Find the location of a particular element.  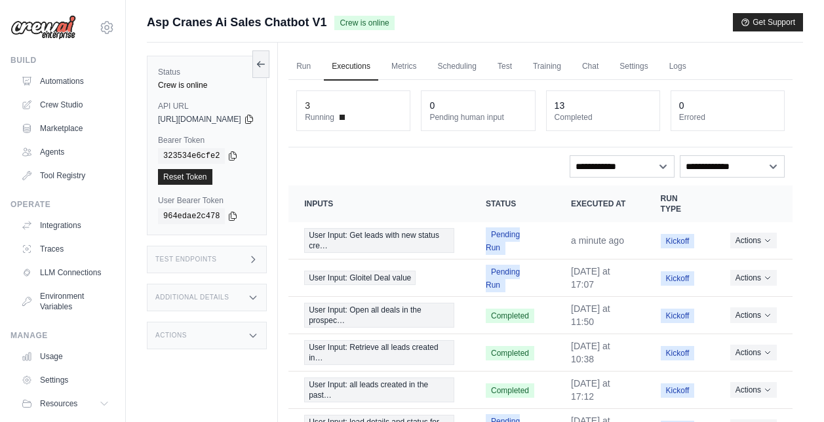

span: Running is located at coordinates (319, 117).